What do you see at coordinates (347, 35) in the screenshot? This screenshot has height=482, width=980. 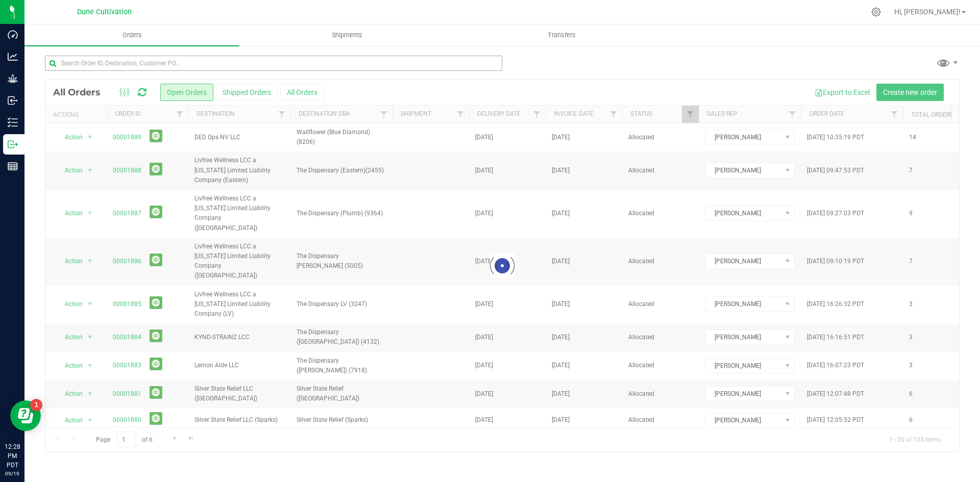 I see `a: Shipments` at bounding box center [347, 35].